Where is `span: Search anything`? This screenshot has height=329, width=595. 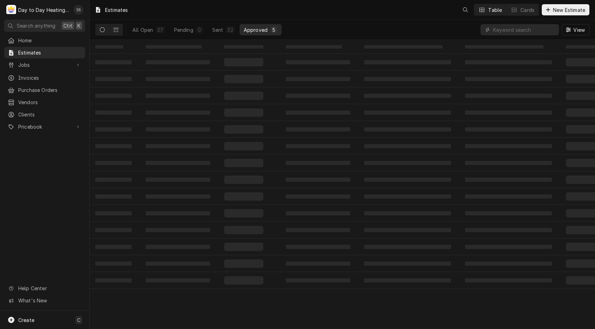 span: Search anything is located at coordinates (36, 26).